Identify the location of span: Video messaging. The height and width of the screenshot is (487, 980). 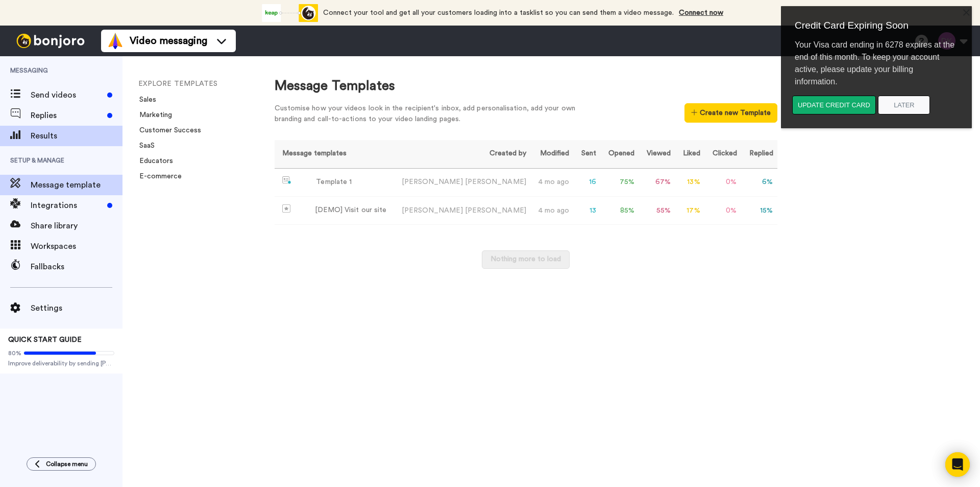
(169, 41).